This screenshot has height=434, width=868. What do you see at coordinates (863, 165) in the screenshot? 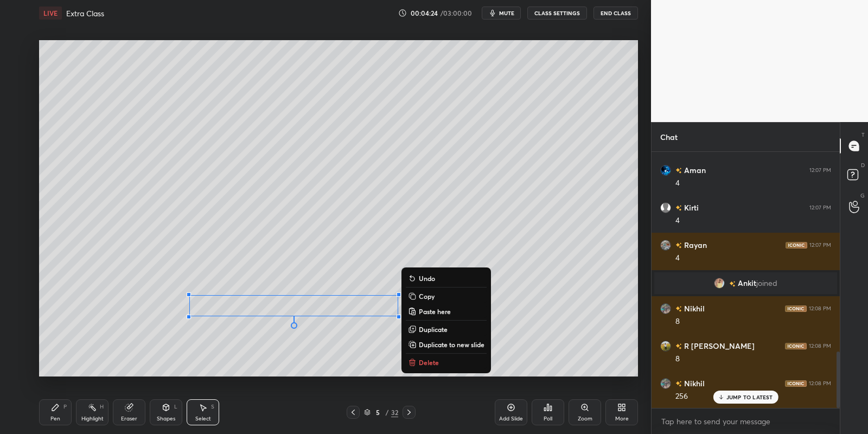
I see `p: D` at bounding box center [863, 165].